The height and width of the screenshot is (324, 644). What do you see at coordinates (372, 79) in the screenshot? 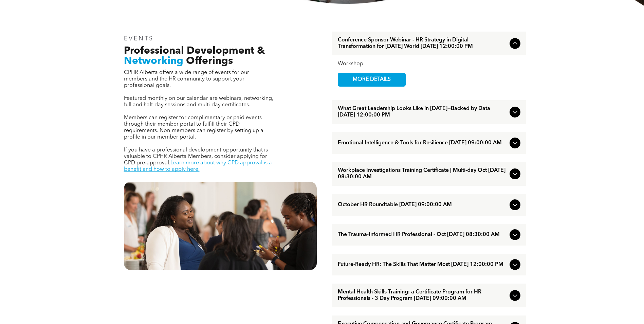
I see `span: MORE DETAILS` at bounding box center [372, 79].